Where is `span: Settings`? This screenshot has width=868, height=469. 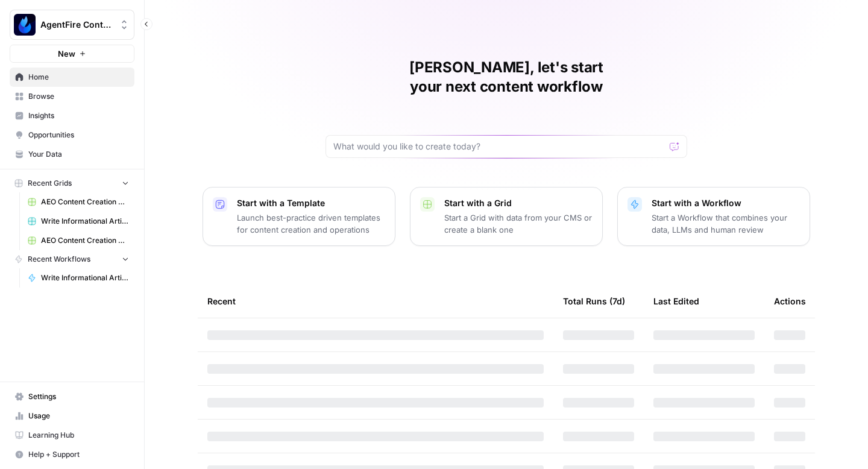 span: Settings is located at coordinates (79, 396).